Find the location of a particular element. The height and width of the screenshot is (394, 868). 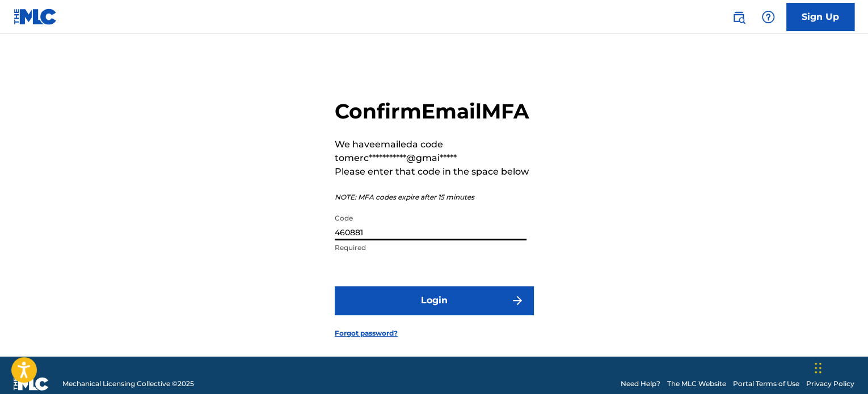

img: logo is located at coordinates (31, 384).